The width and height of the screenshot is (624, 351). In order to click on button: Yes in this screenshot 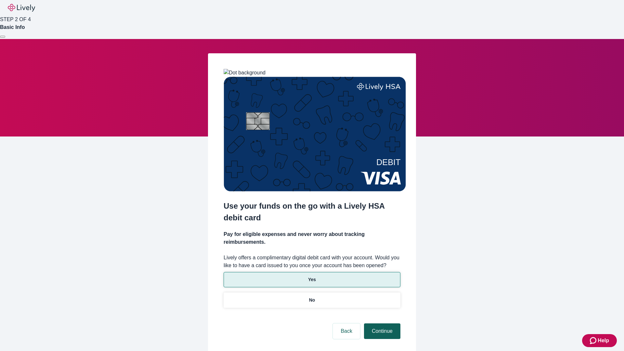, I will do `click(312, 279)`.